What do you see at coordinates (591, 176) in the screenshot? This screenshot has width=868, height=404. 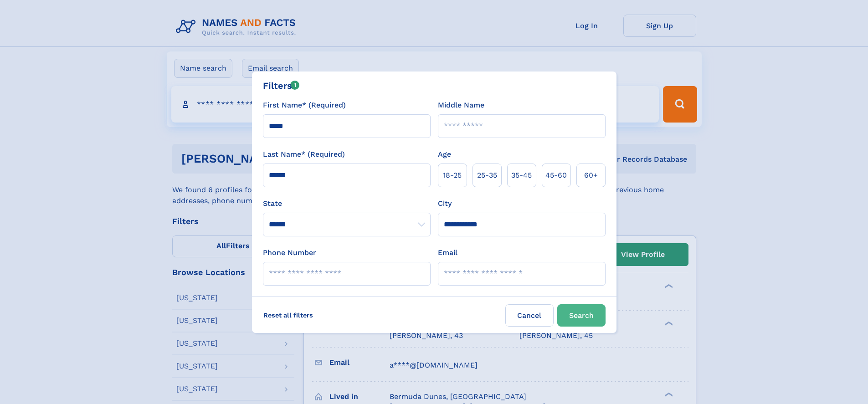 I see `span: 60+` at bounding box center [591, 176].